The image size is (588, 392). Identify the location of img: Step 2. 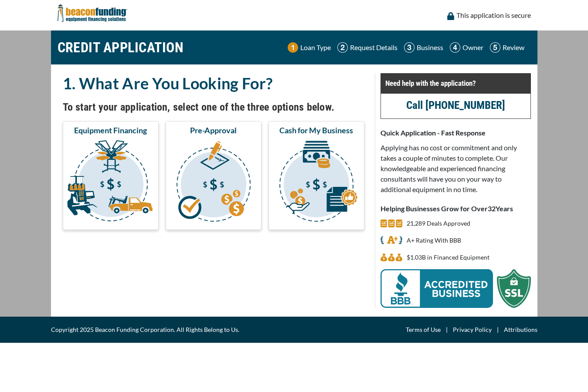
(343, 48).